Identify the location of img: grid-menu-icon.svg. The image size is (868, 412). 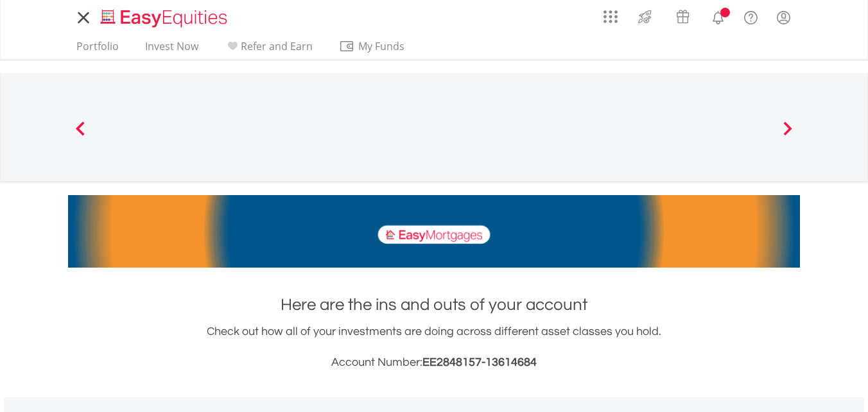
(611, 17).